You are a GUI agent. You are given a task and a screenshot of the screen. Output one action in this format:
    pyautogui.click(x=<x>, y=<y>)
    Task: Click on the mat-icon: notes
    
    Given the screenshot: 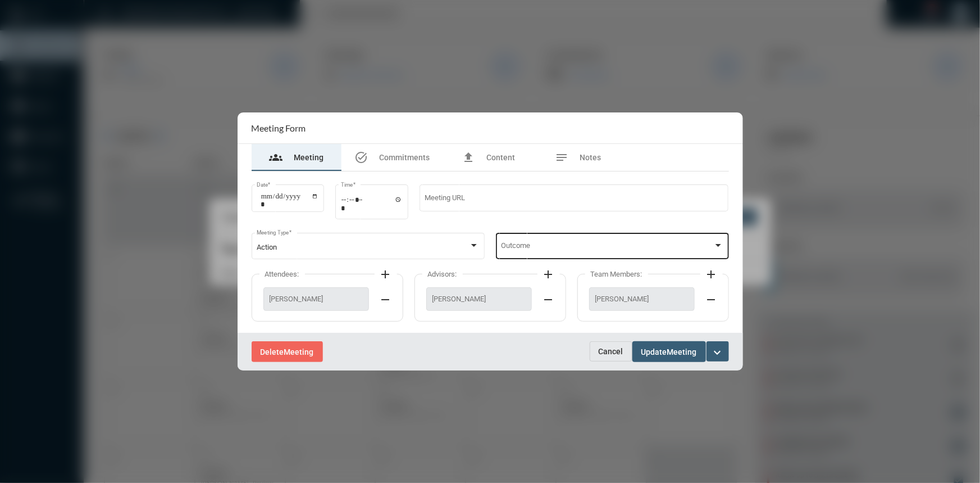 What is the action you would take?
    pyautogui.click(x=562, y=157)
    